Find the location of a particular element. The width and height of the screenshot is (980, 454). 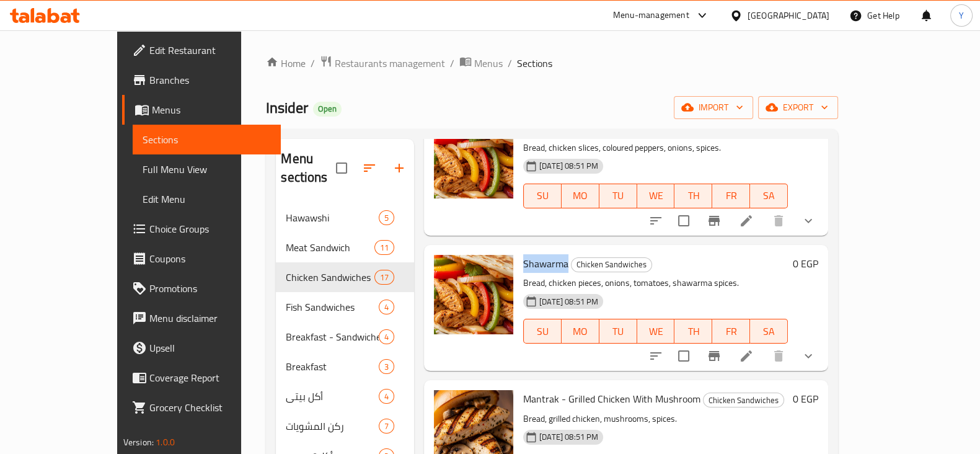

span: 17 is located at coordinates (385, 277).